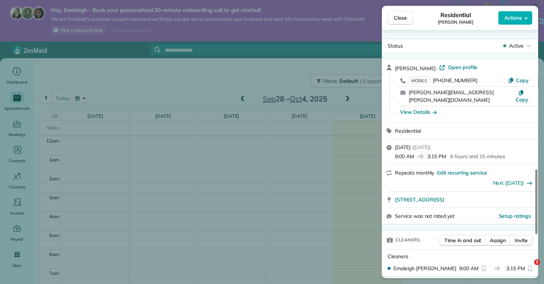  What do you see at coordinates (516, 46) in the screenshot?
I see `span: Active` at bounding box center [516, 46].